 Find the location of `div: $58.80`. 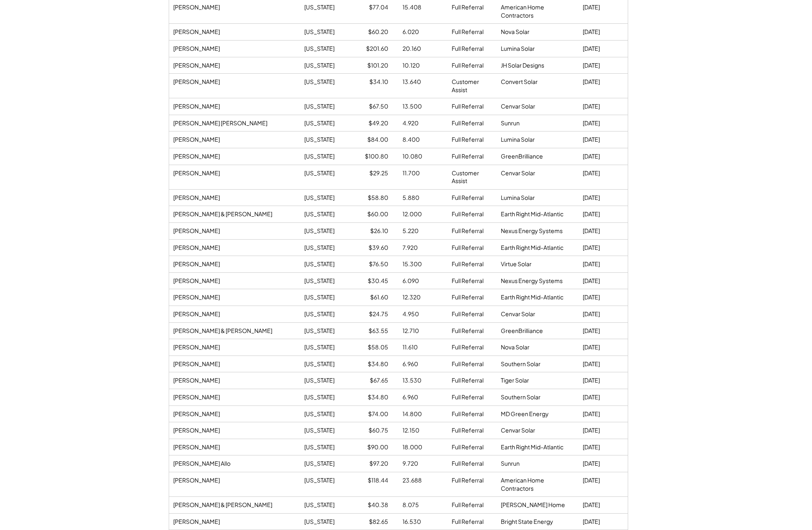

div: $58.80 is located at coordinates (374, 198).